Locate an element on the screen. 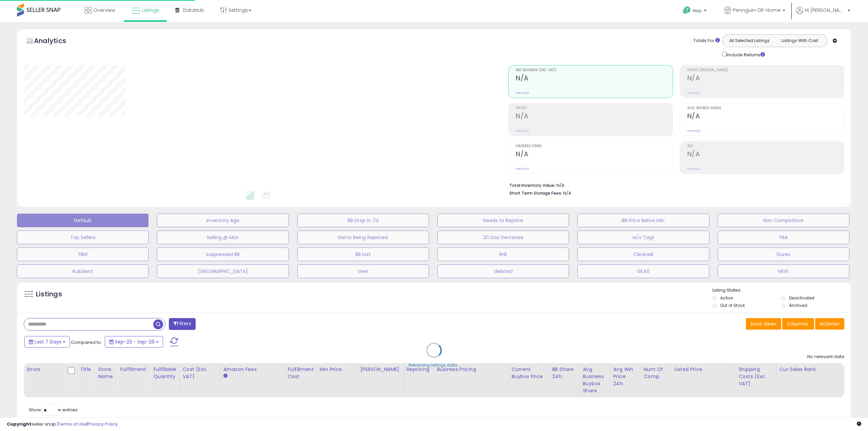 This screenshot has width=868, height=431. button: Default is located at coordinates (83, 220).